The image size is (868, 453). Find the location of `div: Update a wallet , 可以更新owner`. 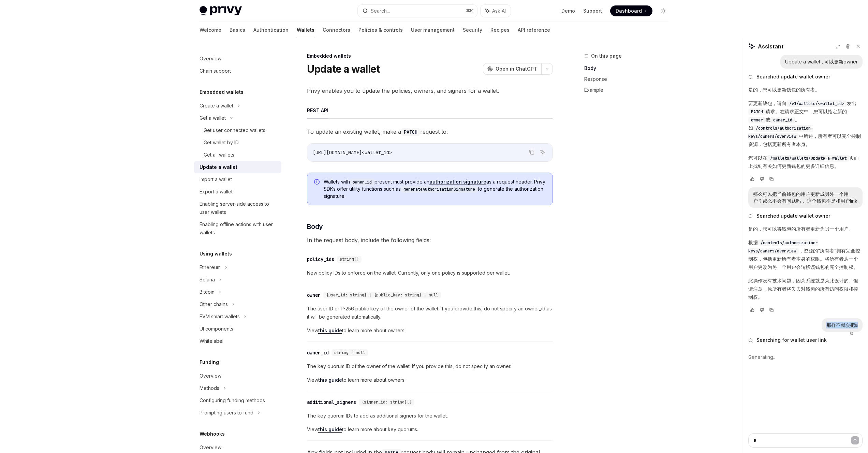

div: Update a wallet , 可以更新owner is located at coordinates (821, 62).